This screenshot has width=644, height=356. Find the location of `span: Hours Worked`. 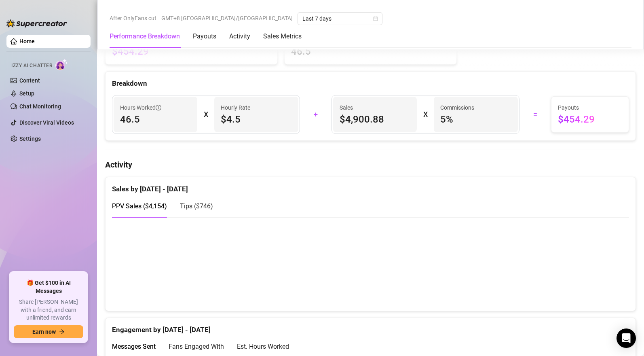

span: Hours Worked is located at coordinates (141, 108).